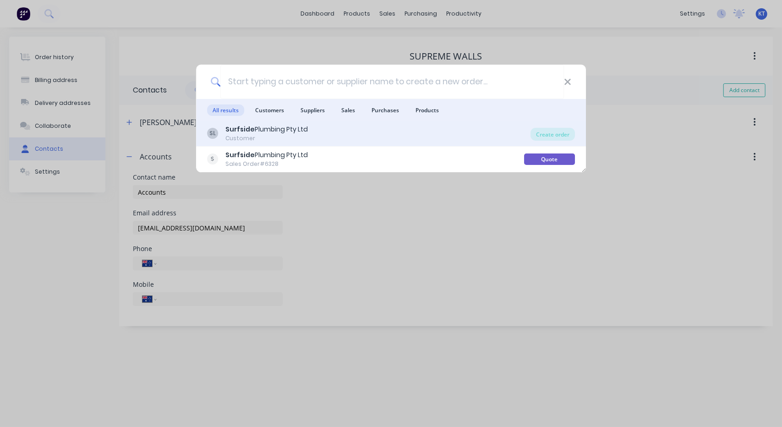  Describe the element at coordinates (267, 164) in the screenshot. I see `div: Sales Order #6328` at that location.